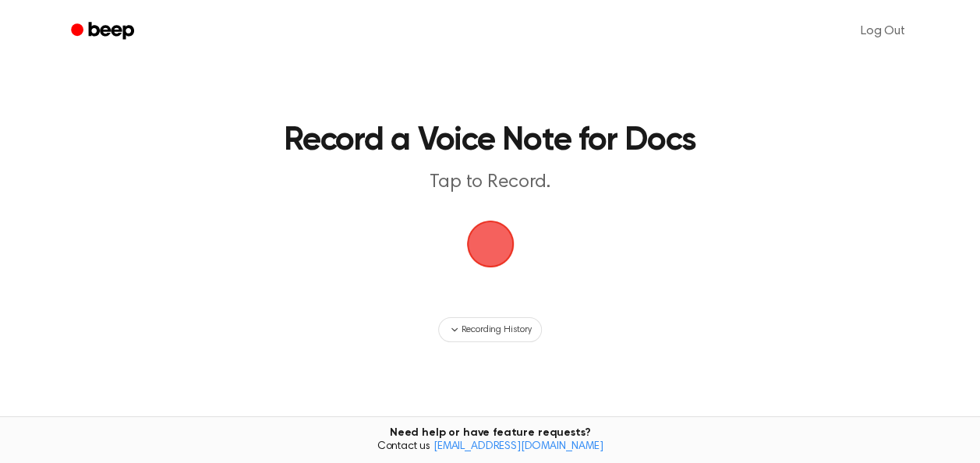 This screenshot has height=463, width=980. Describe the element at coordinates (496, 330) in the screenshot. I see `span: Recording History` at that location.